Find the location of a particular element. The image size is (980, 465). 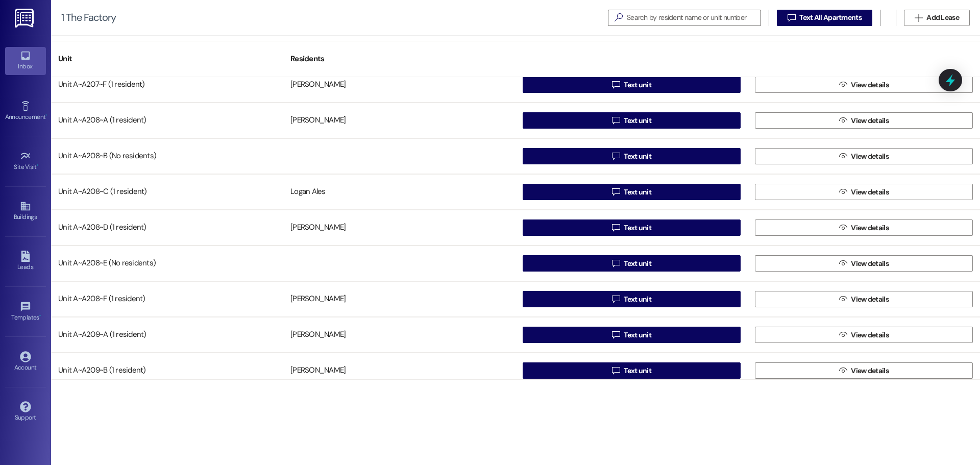

div: Unit A~A208~E (No residents) is located at coordinates (167, 263).